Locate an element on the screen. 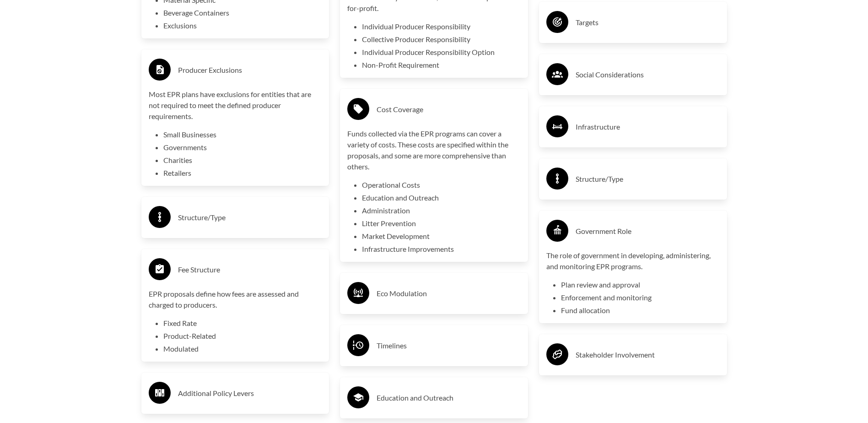 This screenshot has width=868, height=423. li: Individual Producer Responsibility is located at coordinates (441, 27).